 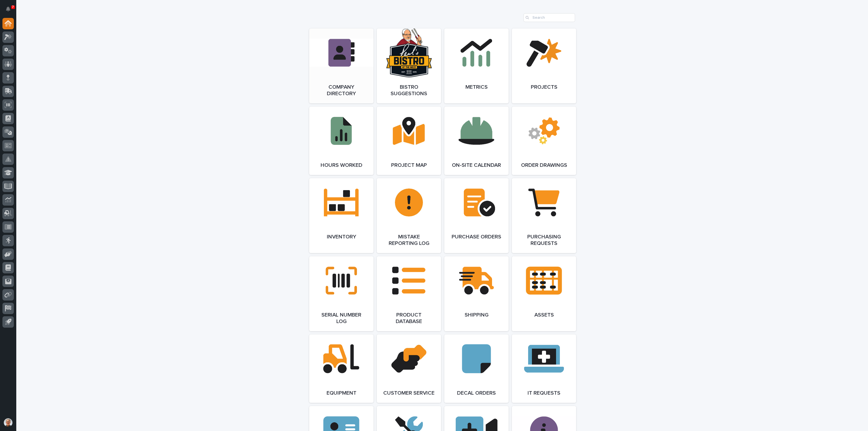 What do you see at coordinates (8, 422) in the screenshot?
I see `button: users-avatar` at bounding box center [8, 422].